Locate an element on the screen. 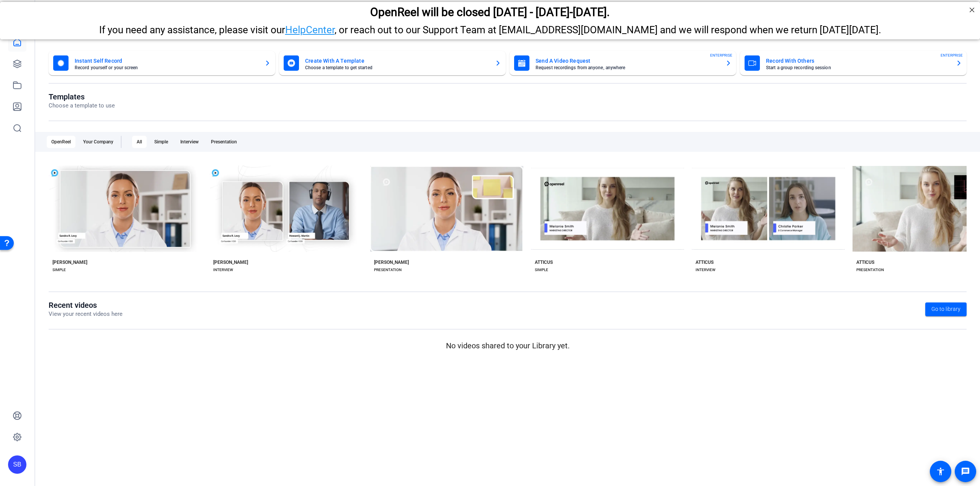 Image resolution: width=980 pixels, height=486 pixels. button: Send A Video RequestRequest recordings from anyone, anywhereENTERPRISE is located at coordinates (623, 63).